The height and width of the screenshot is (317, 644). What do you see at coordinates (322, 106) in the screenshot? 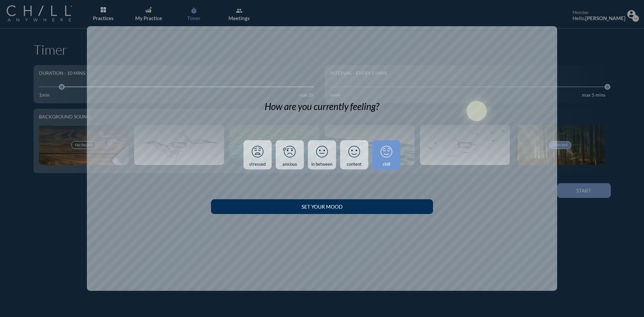
I see `div: How are you currently feeling?` at bounding box center [322, 106].